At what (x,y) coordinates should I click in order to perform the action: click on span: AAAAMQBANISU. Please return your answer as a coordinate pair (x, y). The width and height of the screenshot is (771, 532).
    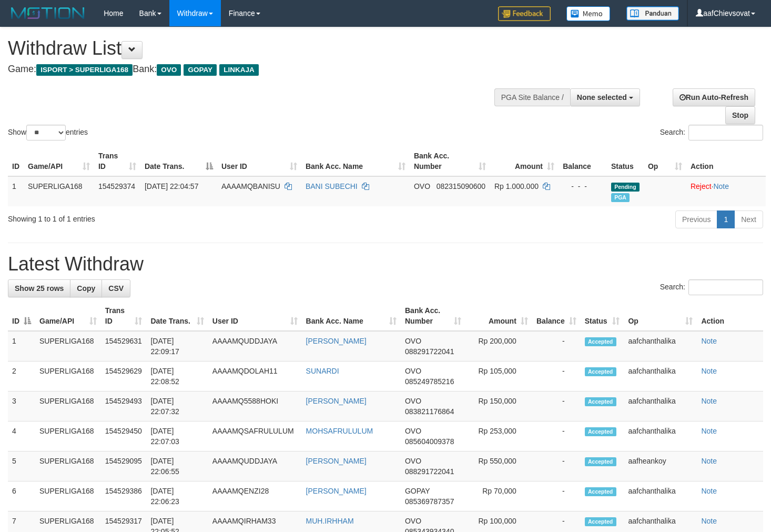
    Looking at the image, I should click on (251, 186).